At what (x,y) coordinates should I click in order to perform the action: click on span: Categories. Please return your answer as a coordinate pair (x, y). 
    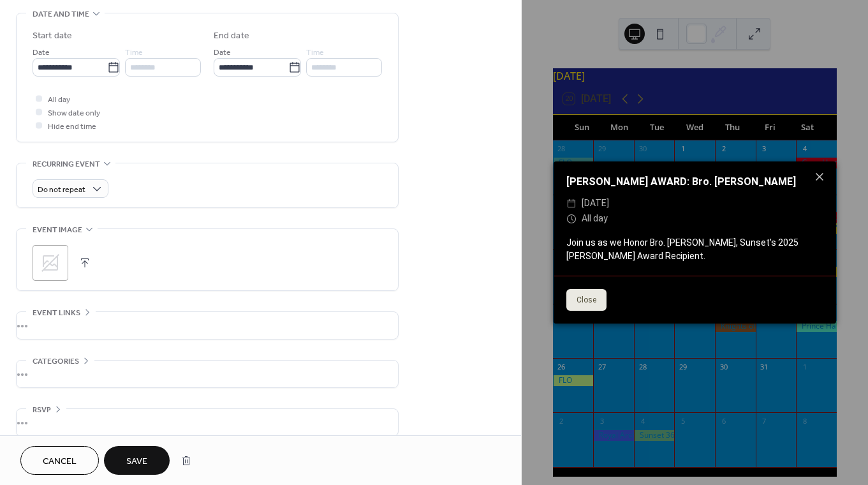
    Looking at the image, I should click on (55, 361).